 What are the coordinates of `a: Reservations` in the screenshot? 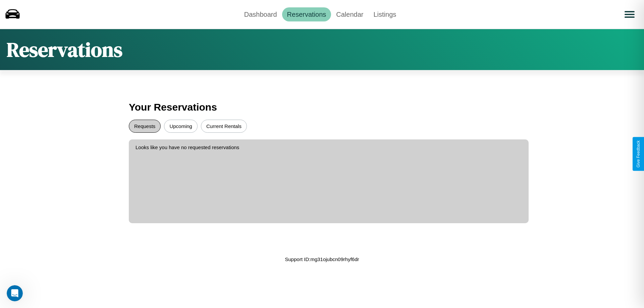 It's located at (307, 14).